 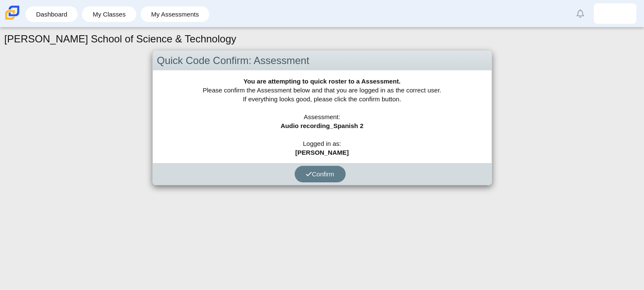 I want to click on span: Confirm, so click(x=320, y=174).